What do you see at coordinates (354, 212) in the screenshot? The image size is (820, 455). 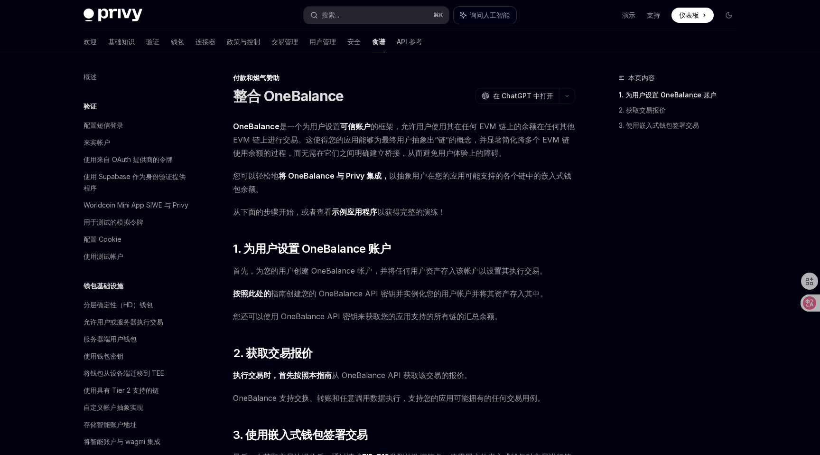 I see `font: 示例应用程序` at bounding box center [354, 212].